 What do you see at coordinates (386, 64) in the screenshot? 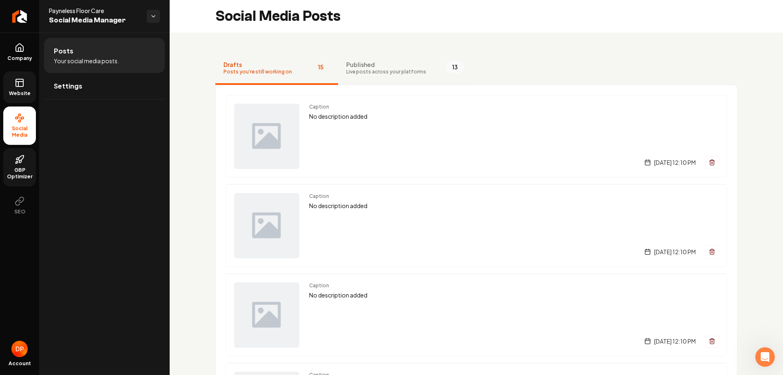
I see `span: Published` at bounding box center [386, 64].